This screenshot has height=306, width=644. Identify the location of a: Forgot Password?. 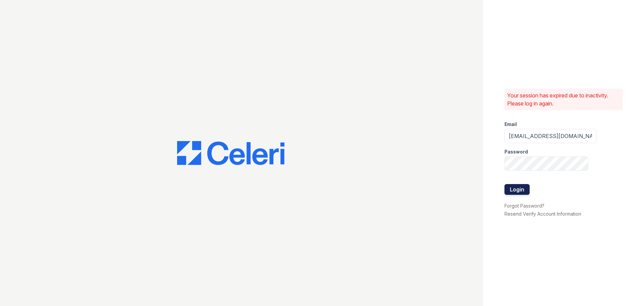
(524, 206).